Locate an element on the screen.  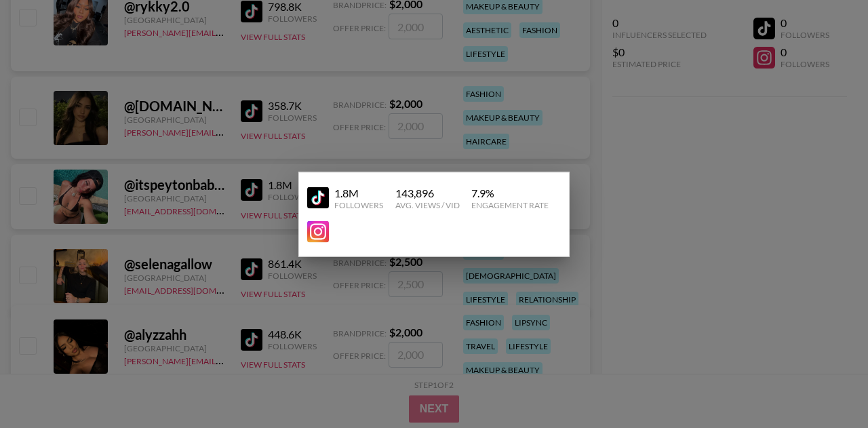
div: Followers is located at coordinates (359, 204).